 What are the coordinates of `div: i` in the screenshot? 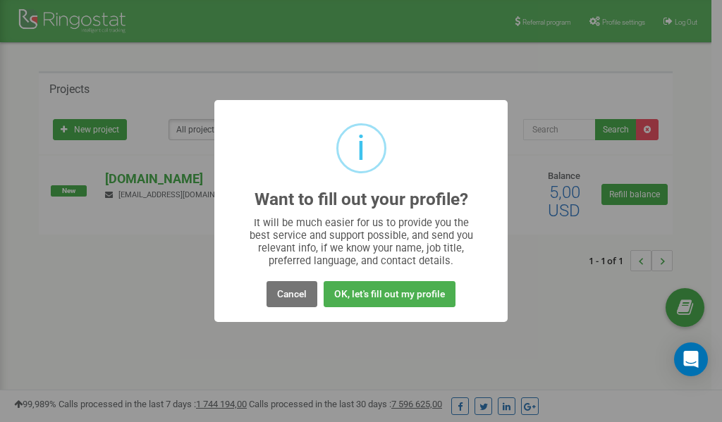 It's located at (361, 148).